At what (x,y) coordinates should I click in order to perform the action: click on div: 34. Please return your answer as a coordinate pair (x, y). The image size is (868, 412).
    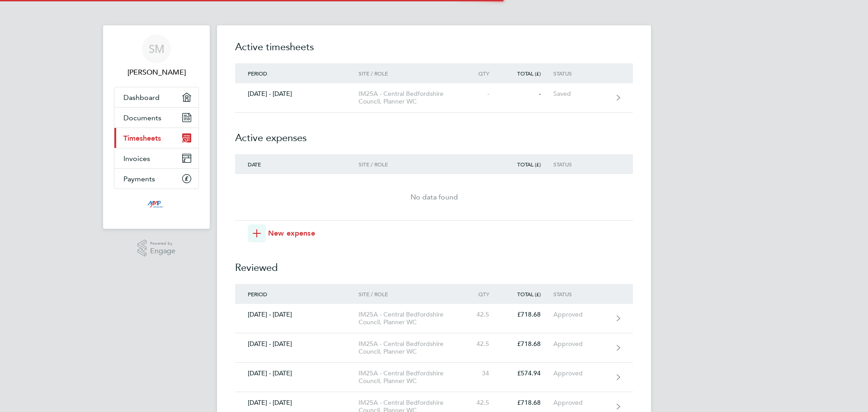
    Looking at the image, I should click on (482, 373).